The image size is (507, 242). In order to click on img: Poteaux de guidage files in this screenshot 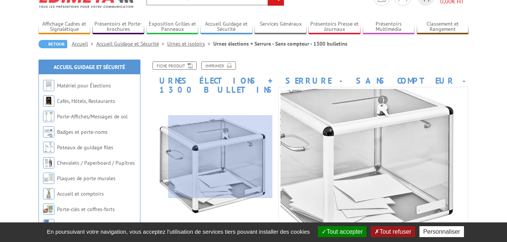, I will do `click(49, 148)`.